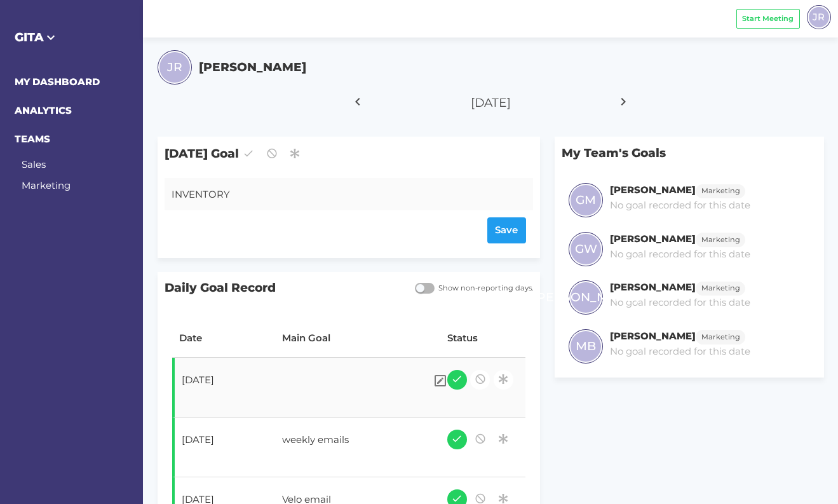 The height and width of the screenshot is (504, 838). Describe the element at coordinates (819, 17) in the screenshot. I see `div: JR` at that location.